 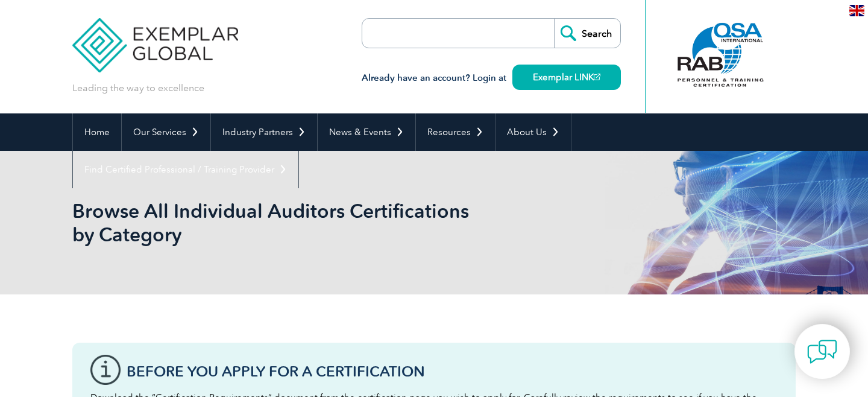 What do you see at coordinates (166, 132) in the screenshot?
I see `a: Our Services` at bounding box center [166, 132].